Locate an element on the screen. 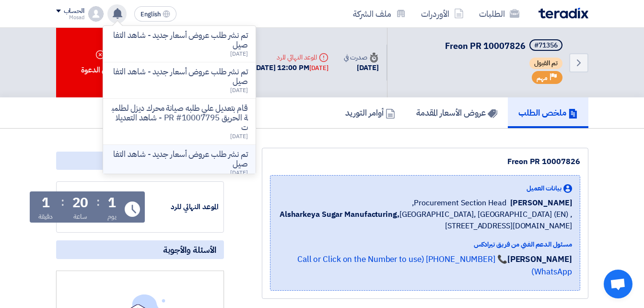 This screenshot has height=308, width=644. a: الأوردرات is located at coordinates (442, 14).